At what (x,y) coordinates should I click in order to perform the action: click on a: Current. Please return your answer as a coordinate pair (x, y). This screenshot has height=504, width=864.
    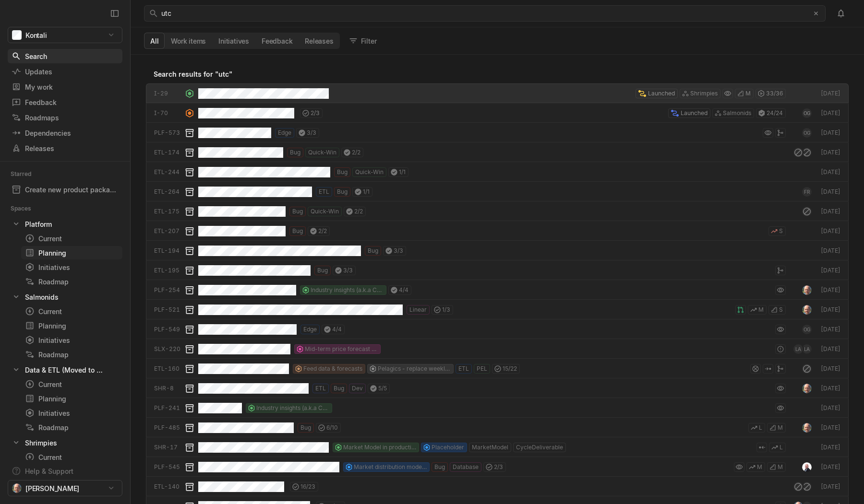
    Looking at the image, I should click on (71, 311).